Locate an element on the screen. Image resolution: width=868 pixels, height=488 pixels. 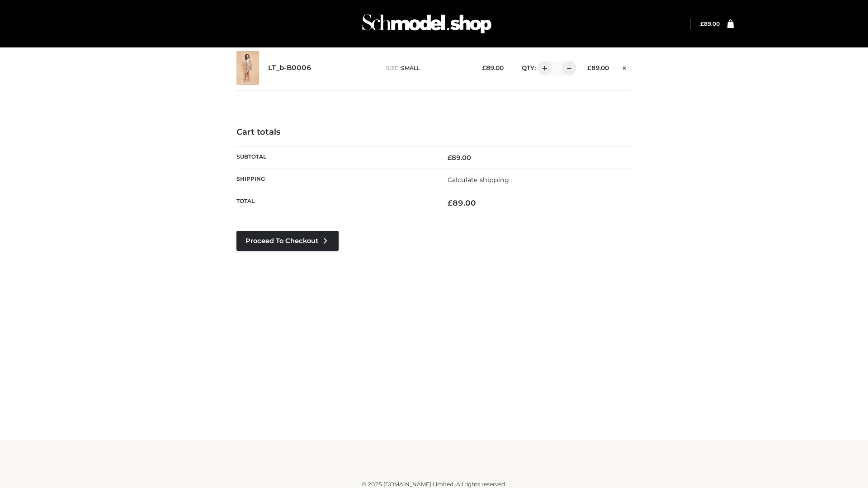
th: Shipping is located at coordinates (335, 179).